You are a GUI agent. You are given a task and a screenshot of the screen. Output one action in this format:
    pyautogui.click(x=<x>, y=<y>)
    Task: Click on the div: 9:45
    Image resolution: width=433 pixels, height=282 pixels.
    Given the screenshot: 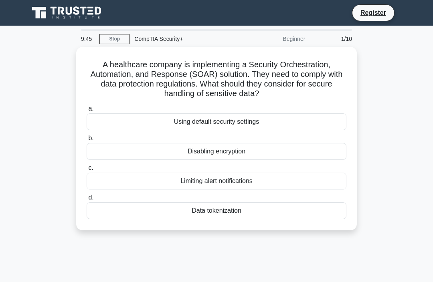 What is the action you would take?
    pyautogui.click(x=88, y=39)
    